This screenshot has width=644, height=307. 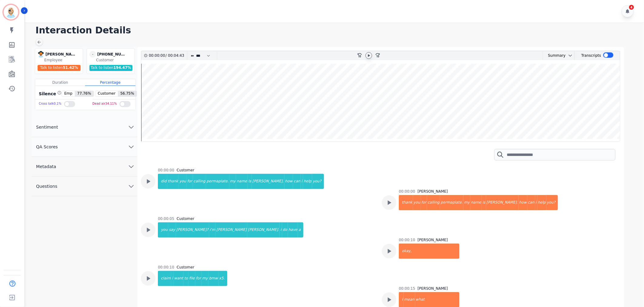 I want to click on div: 00:00:05, so click(x=166, y=219).